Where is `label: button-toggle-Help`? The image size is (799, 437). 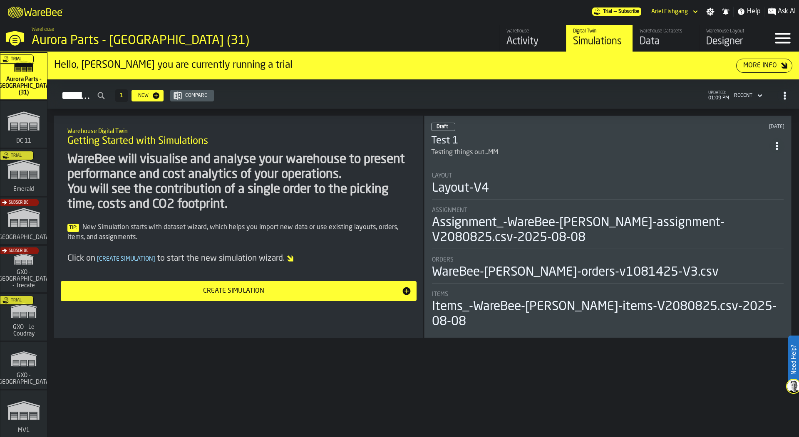 label: button-toggle-Help is located at coordinates (748, 12).